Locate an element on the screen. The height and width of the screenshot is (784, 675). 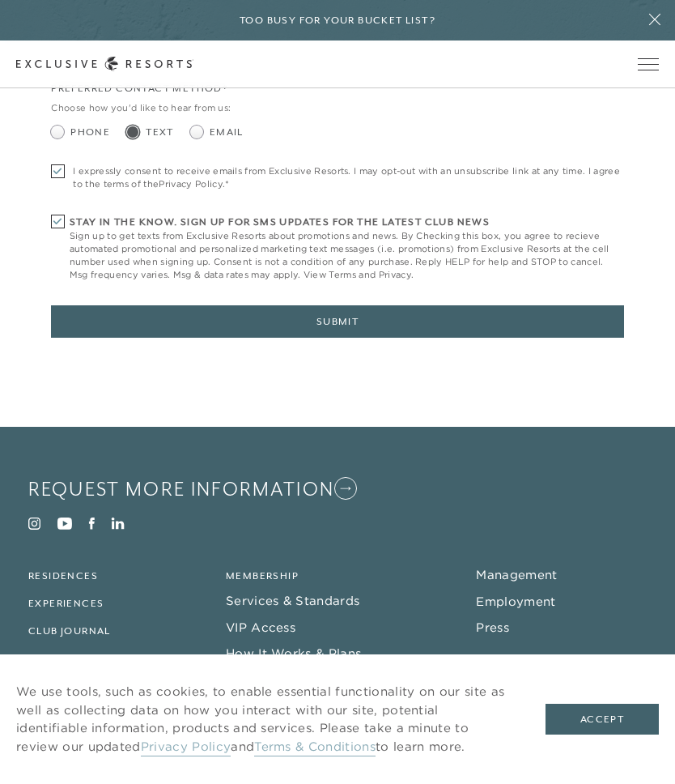
span: Text is located at coordinates (160, 132).